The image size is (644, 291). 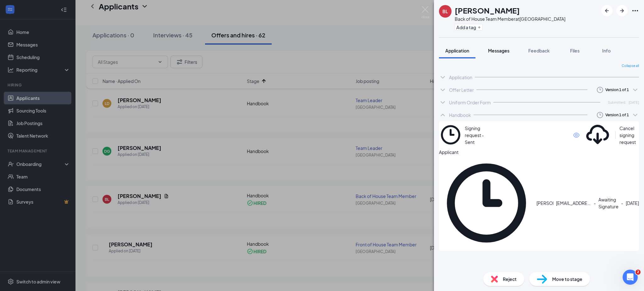 I want to click on div: Offer Letter, so click(x=461, y=90).